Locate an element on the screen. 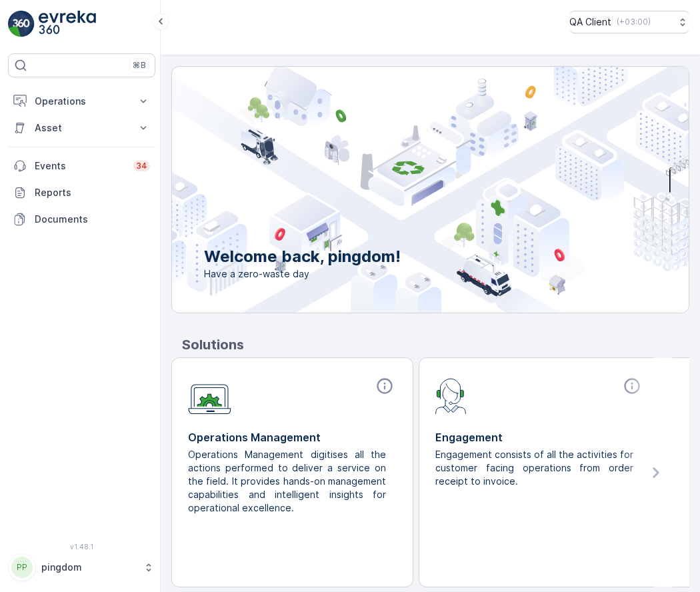 Image resolution: width=700 pixels, height=592 pixels. a: Documents is located at coordinates (81, 219).